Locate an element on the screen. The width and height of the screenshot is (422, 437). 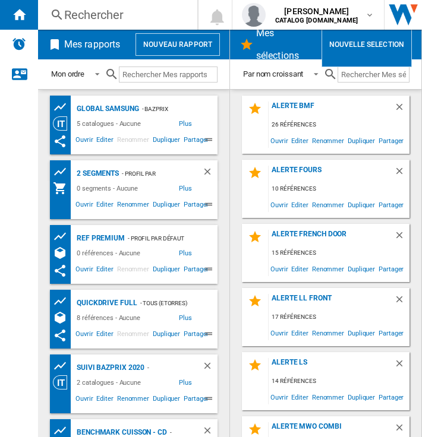
div: 10 références is located at coordinates (338, 189).